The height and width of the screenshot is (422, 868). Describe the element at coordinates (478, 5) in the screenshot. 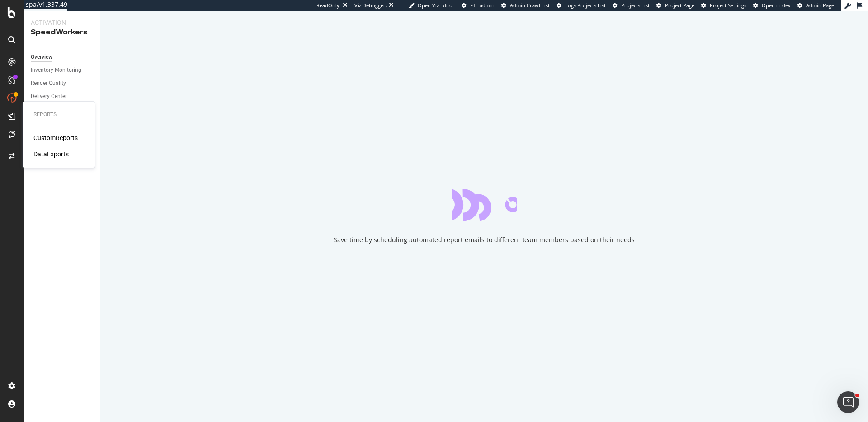

I see `a: FTL admin` at that location.